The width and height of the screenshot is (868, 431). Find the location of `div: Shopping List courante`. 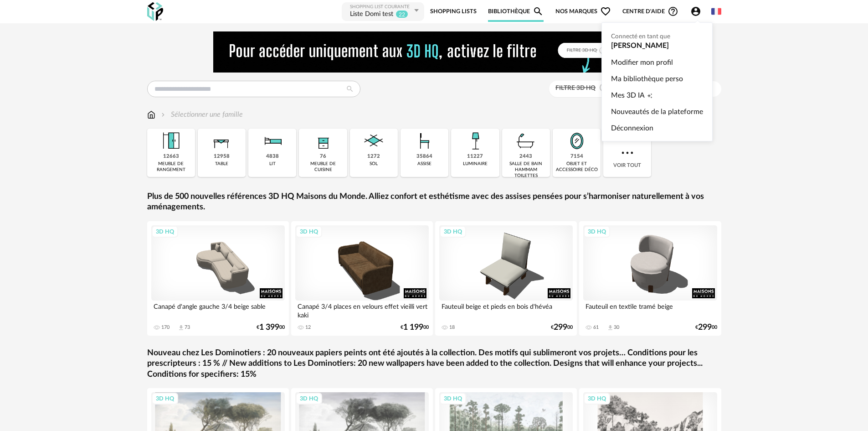

div: Shopping List courante is located at coordinates (381, 7).